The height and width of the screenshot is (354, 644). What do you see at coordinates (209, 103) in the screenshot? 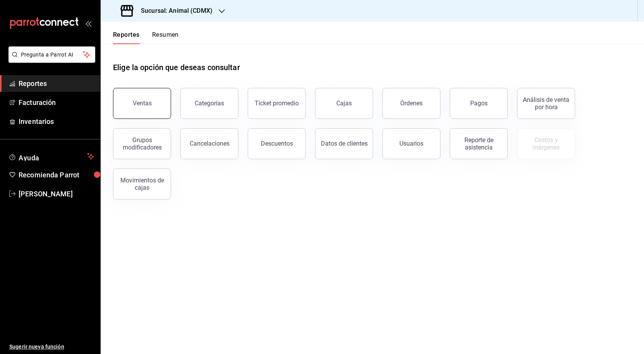
I see `div: Categorías` at bounding box center [209, 103].